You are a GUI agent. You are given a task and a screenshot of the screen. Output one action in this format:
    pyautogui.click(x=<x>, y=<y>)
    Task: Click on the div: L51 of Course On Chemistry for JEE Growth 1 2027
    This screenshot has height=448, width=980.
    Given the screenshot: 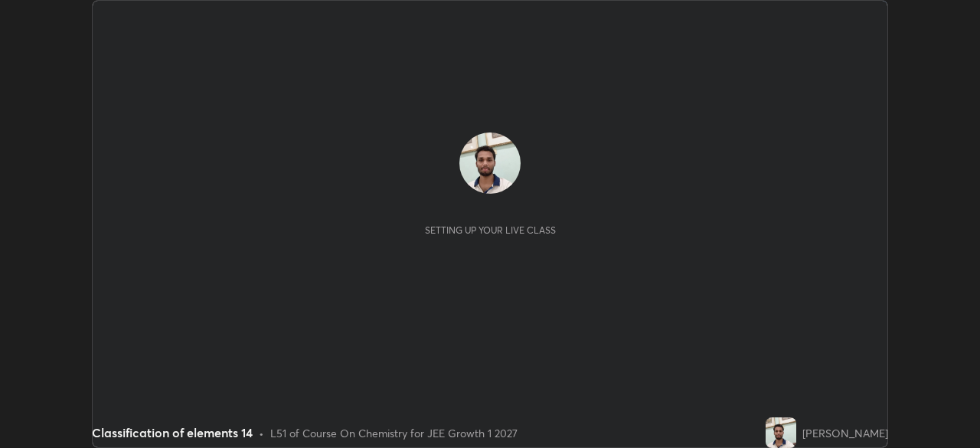 What is the action you would take?
    pyautogui.click(x=393, y=433)
    